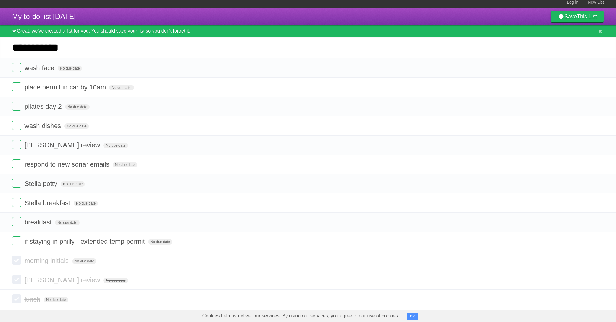 The width and height of the screenshot is (616, 322). Describe the element at coordinates (66, 87) in the screenshot. I see `span: place permit in car by 10am` at that location.